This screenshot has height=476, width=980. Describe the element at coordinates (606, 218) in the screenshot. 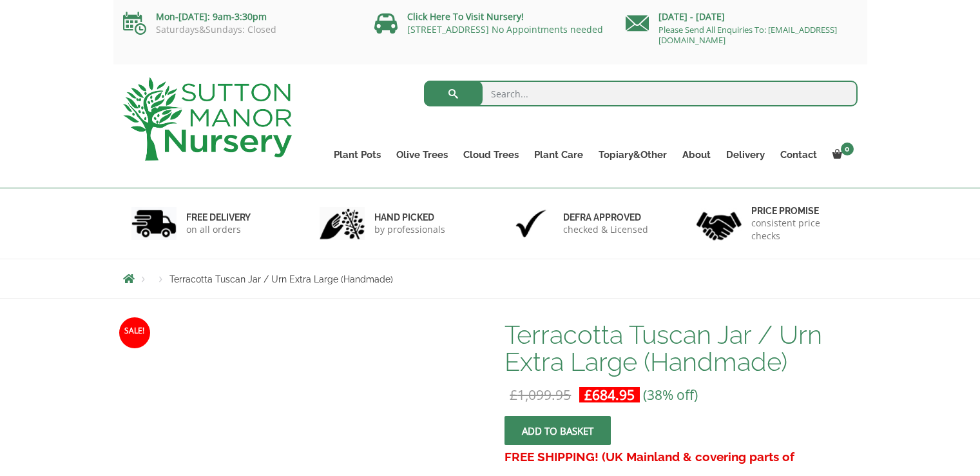

I see `h6: Defra approved` at that location.